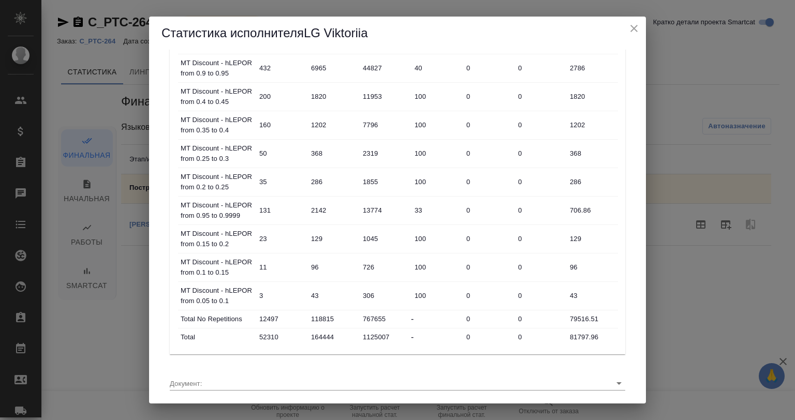 This screenshot has width=795, height=420. What do you see at coordinates (634, 28) in the screenshot?
I see `button: close` at bounding box center [634, 28].